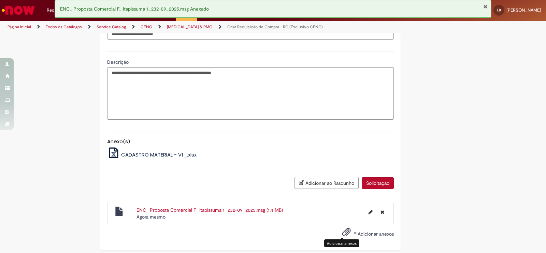 The image size is (546, 253). Describe the element at coordinates (146, 27) in the screenshot. I see `a: CENG` at that location.